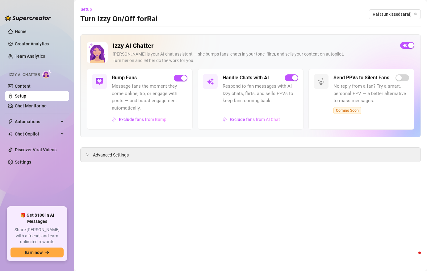 Image resolution: width=427 pixels, height=271 pixels. I want to click on span: Izzy AI Chatter, so click(24, 75).